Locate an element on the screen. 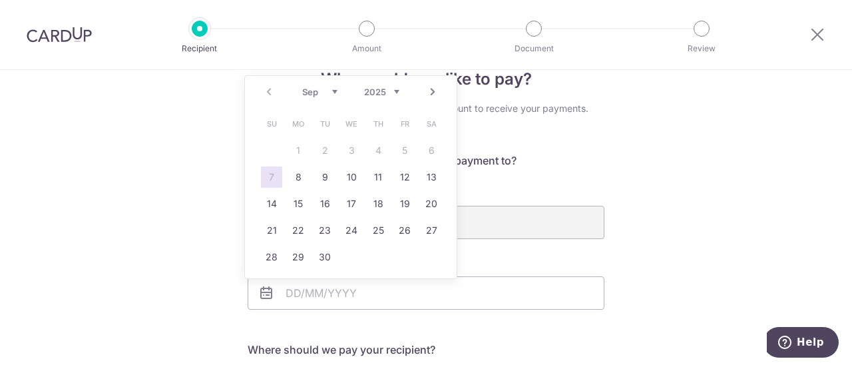 The image size is (852, 367). a: 10 is located at coordinates (352, 177).